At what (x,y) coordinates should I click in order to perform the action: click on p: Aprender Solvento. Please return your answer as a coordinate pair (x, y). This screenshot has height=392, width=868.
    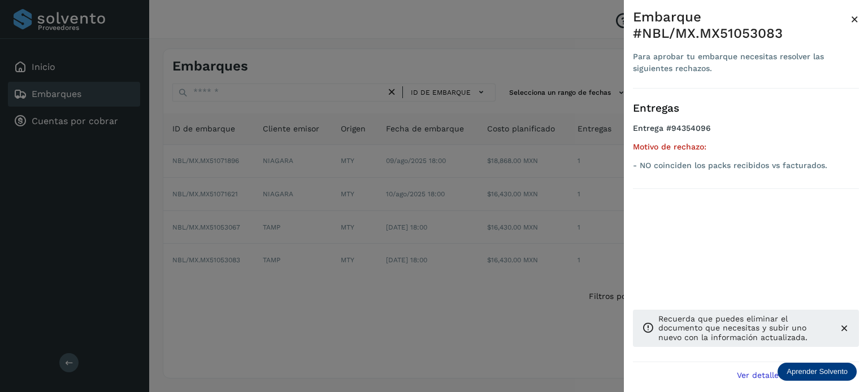
    Looking at the image, I should click on (817, 372).